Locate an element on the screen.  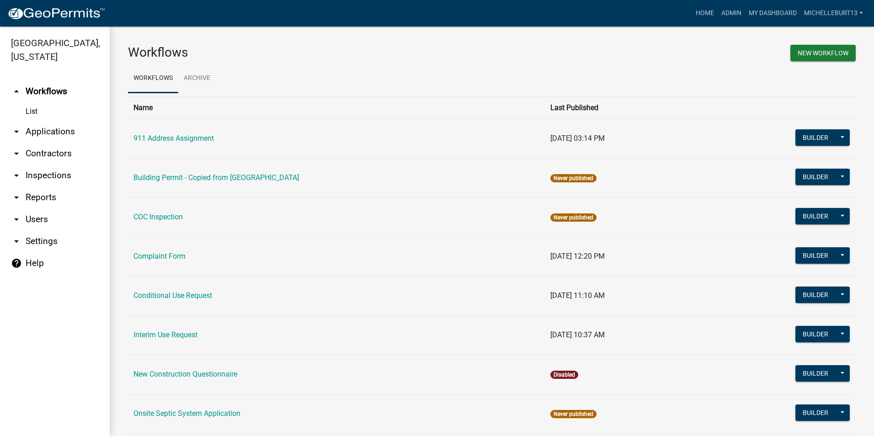
th: Name is located at coordinates (336, 107).